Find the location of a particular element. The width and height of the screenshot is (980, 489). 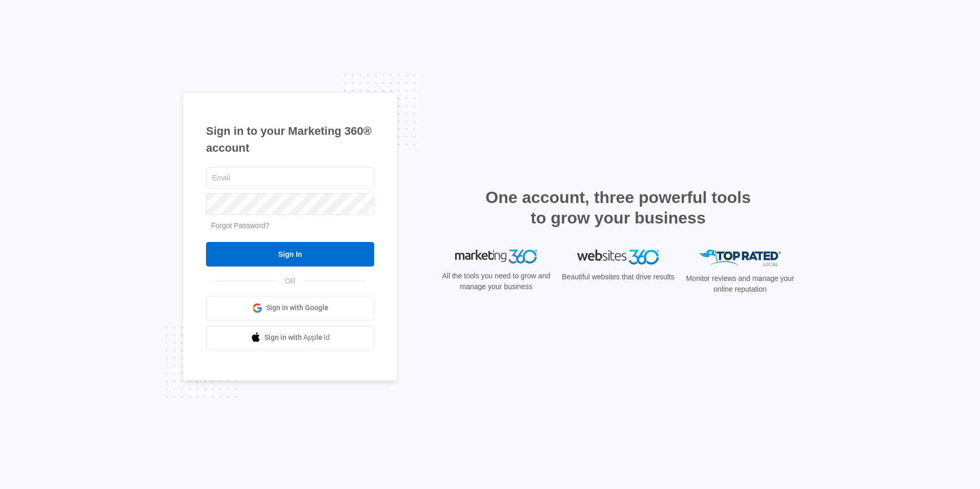

h1: Sign in to your Marketing 360® account is located at coordinates (290, 139).